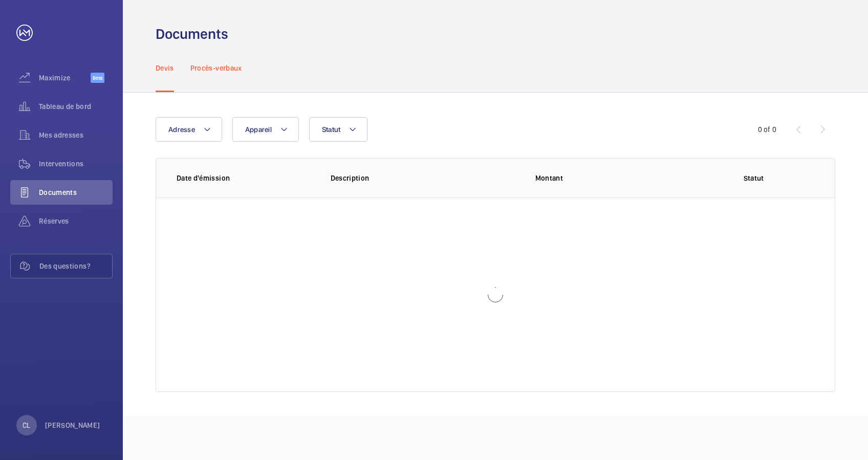 Image resolution: width=868 pixels, height=460 pixels. What do you see at coordinates (258, 130) in the screenshot?
I see `span: Appareil` at bounding box center [258, 130].